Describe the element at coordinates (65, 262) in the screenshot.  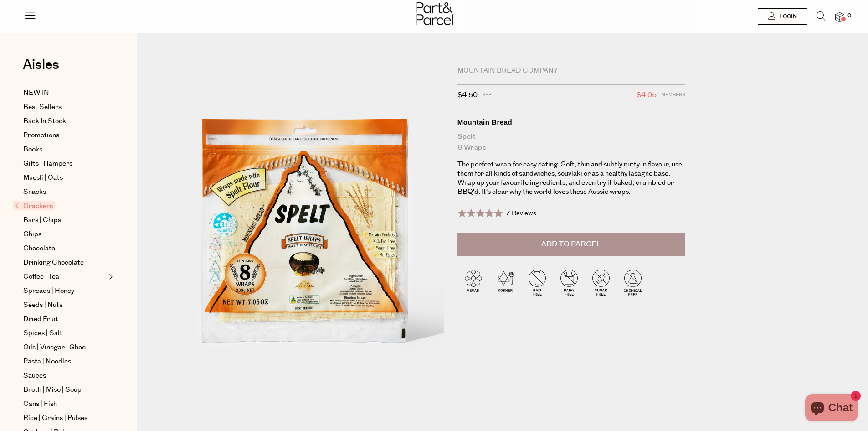
I see `a: Drinking Chocolate` at that location.